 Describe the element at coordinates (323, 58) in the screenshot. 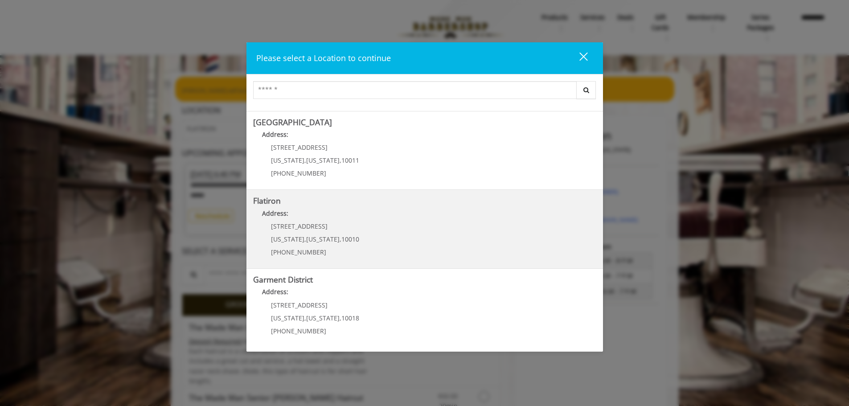

I see `span: Please select a Location to continue` at that location.